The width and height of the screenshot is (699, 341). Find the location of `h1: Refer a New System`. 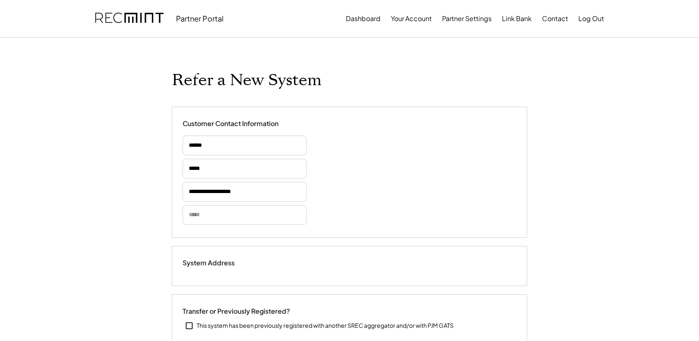

h1: Refer a New System is located at coordinates (247, 80).